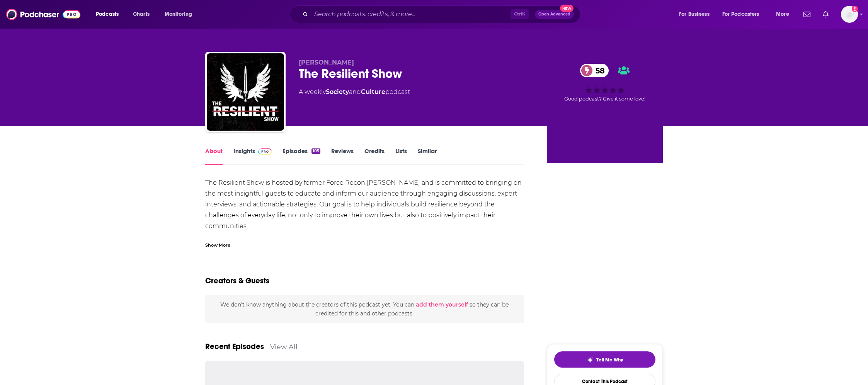  Describe the element at coordinates (694, 14) in the screenshot. I see `span: For Business` at that location.